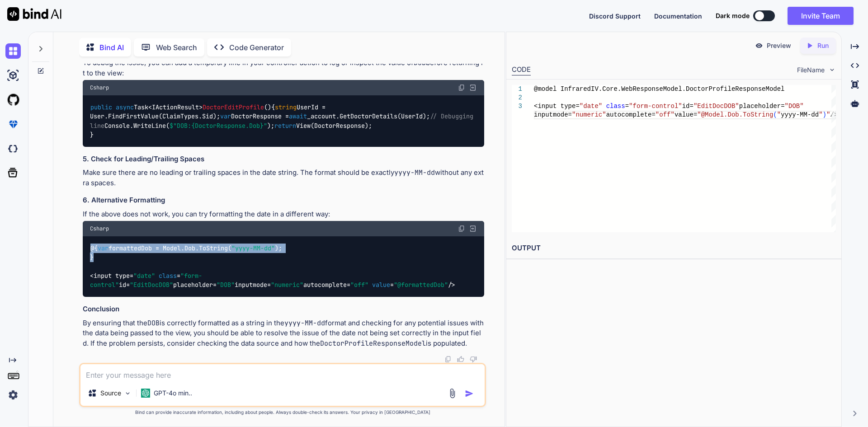 This screenshot has height=427, width=868. Describe the element at coordinates (381, 285) in the screenshot. I see `span: value` at that location.